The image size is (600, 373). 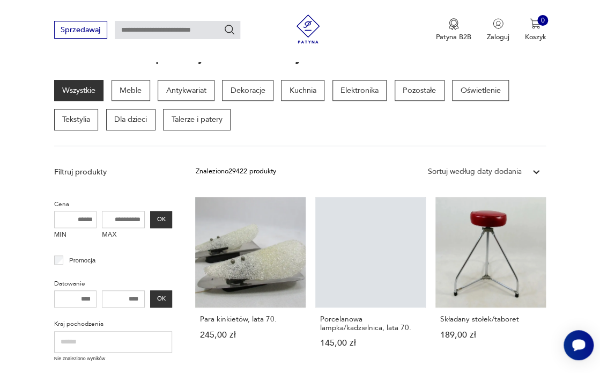 What do you see at coordinates (131, 120) in the screenshot?
I see `p: Dla dzieci` at bounding box center [131, 120].